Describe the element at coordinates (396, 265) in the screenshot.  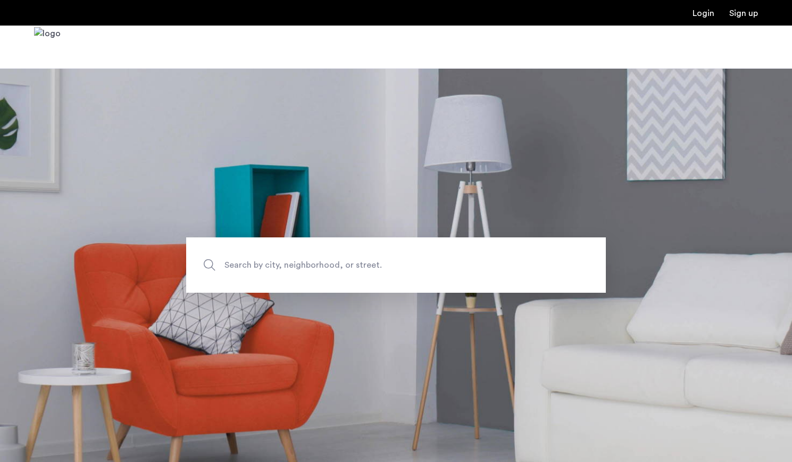
I see `input: Apartment Search` at that location.